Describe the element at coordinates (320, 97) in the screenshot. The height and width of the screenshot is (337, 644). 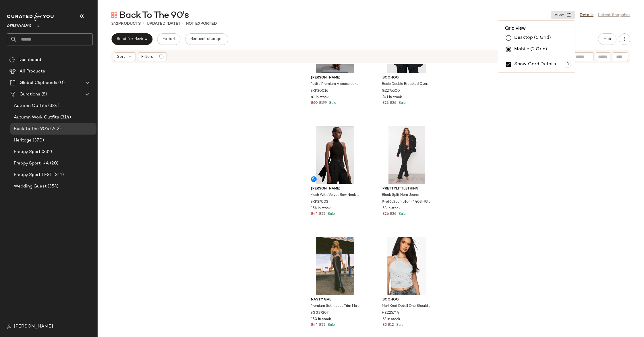
I see `span: 41 in stock` at that location.